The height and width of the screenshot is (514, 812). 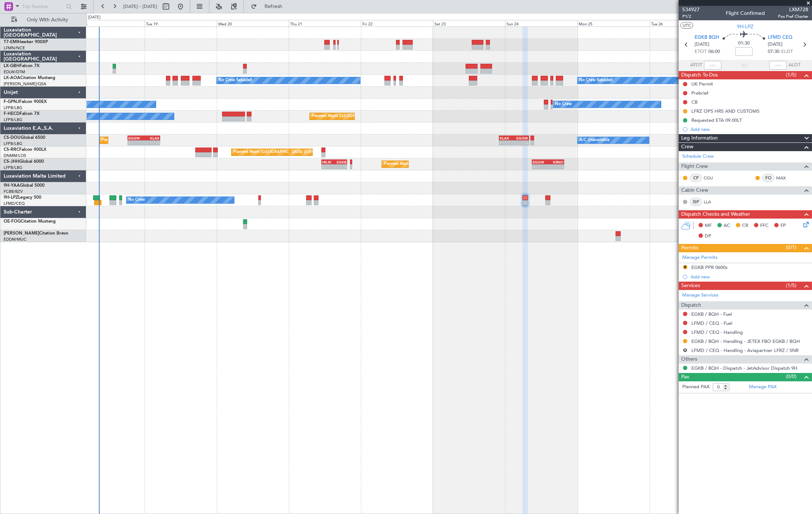 I want to click on a: FCBB/BZV, so click(x=13, y=191).